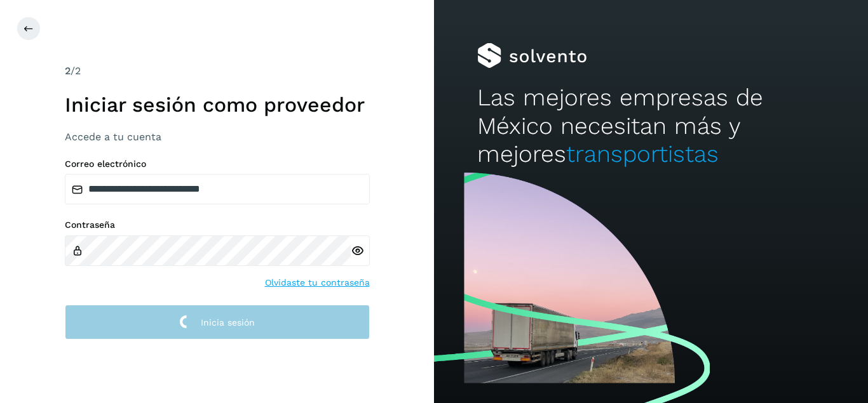 Image resolution: width=868 pixels, height=403 pixels. Describe the element at coordinates (217, 225) in the screenshot. I see `label: Contraseña` at that location.